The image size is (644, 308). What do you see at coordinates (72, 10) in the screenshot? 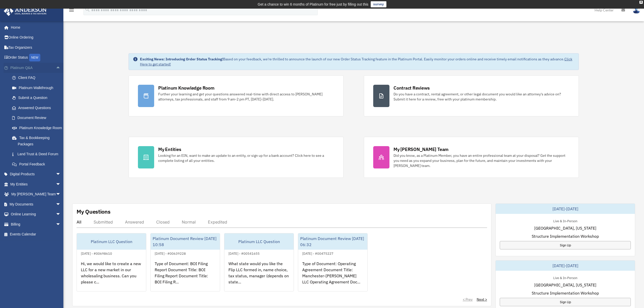
I see `i: menu` at bounding box center [72, 10].